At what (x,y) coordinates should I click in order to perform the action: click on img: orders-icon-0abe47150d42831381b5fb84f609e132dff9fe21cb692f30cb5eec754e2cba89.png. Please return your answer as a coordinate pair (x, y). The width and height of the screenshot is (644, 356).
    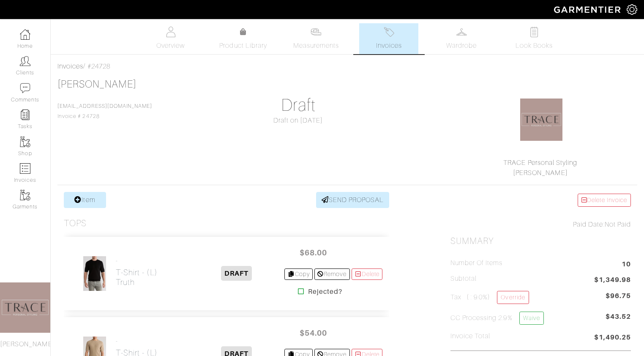
    Looking at the image, I should click on (25, 169).